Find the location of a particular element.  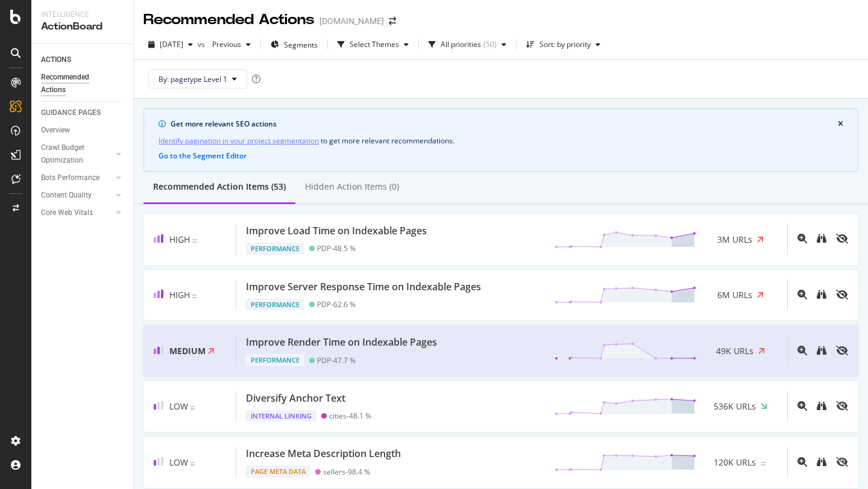

div: Recommended Action Items (53) is located at coordinates (219, 186).